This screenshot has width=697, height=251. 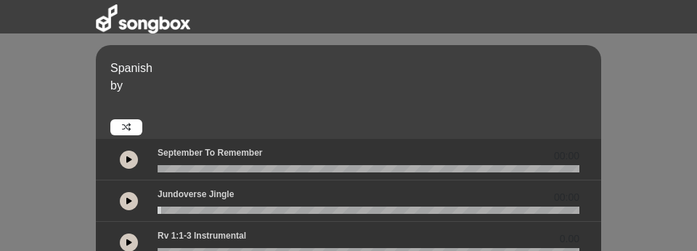 I want to click on p: Jundoverse Jingle, so click(x=195, y=194).